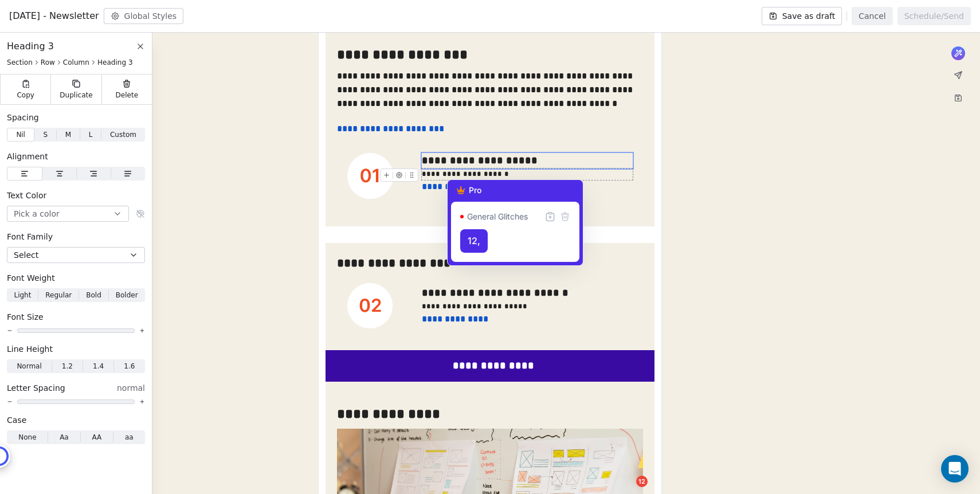 The height and width of the screenshot is (494, 980). What do you see at coordinates (68, 214) in the screenshot?
I see `button: Pick a color` at bounding box center [68, 214].